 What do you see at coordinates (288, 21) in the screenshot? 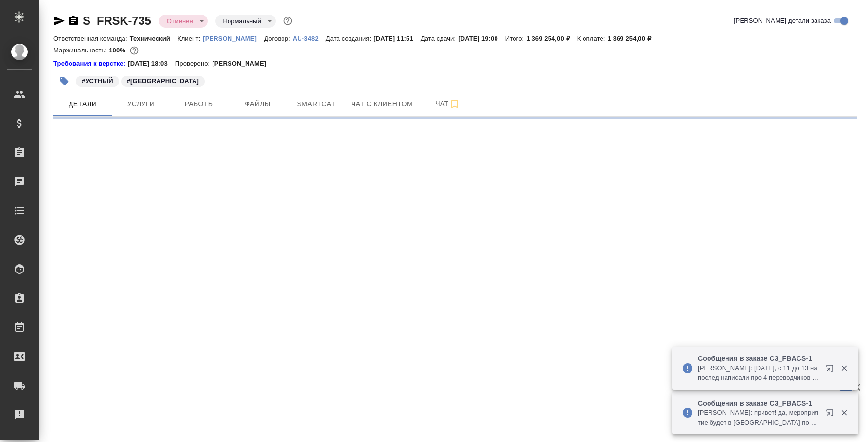
I see `button: Доп статусы указывают на важность/срочность заказа` at bounding box center [288, 21].